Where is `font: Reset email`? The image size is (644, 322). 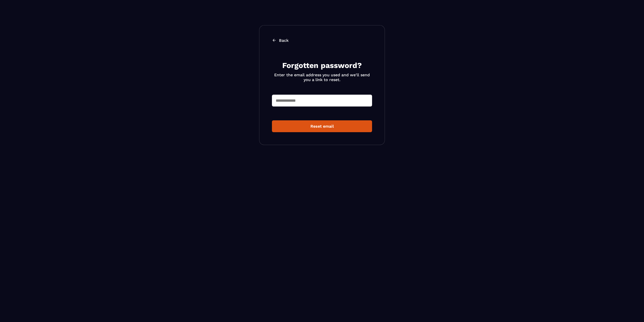
font: Reset email is located at coordinates (322, 126).